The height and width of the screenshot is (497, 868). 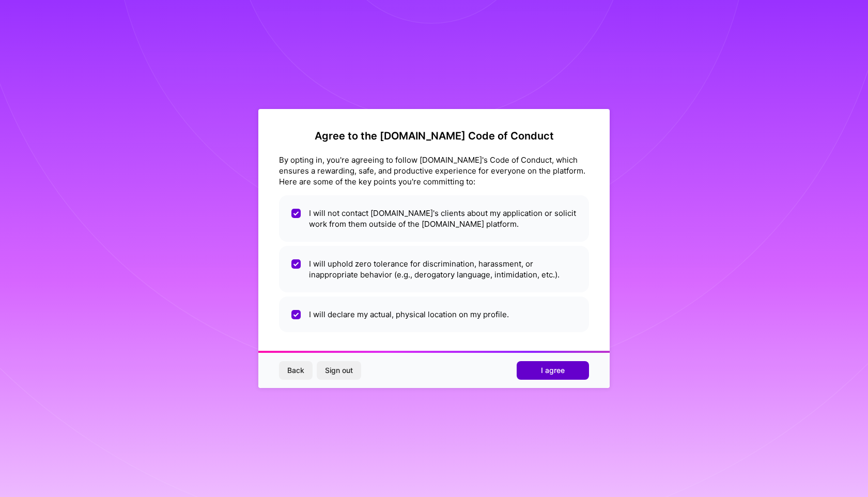 What do you see at coordinates (296, 370) in the screenshot?
I see `span: Back` at bounding box center [296, 370].